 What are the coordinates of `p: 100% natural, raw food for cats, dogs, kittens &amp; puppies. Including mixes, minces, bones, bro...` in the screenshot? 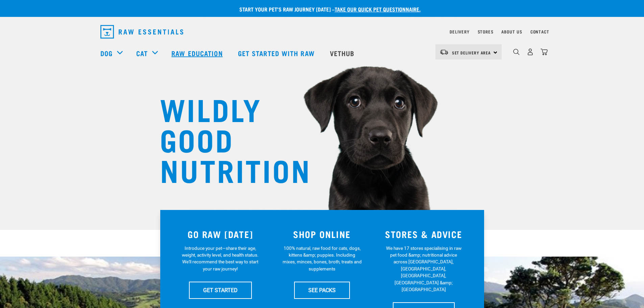 It's located at (322, 258).